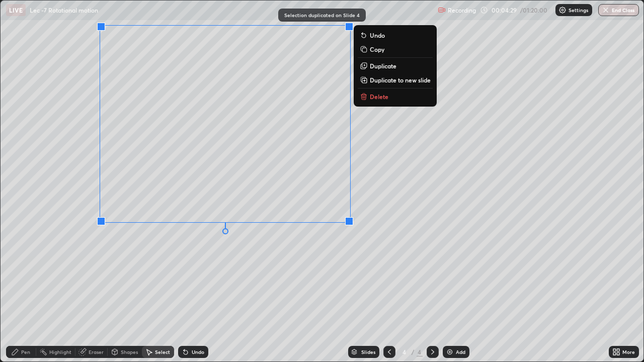 This screenshot has height=362, width=644. I want to click on button: Duplicate, so click(395, 66).